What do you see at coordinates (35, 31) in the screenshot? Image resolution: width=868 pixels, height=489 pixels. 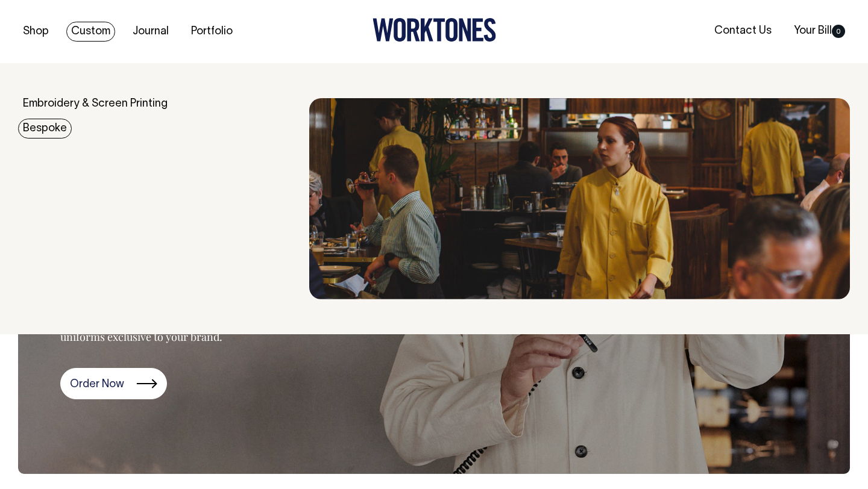 I see `a: Shop` at bounding box center [35, 31].